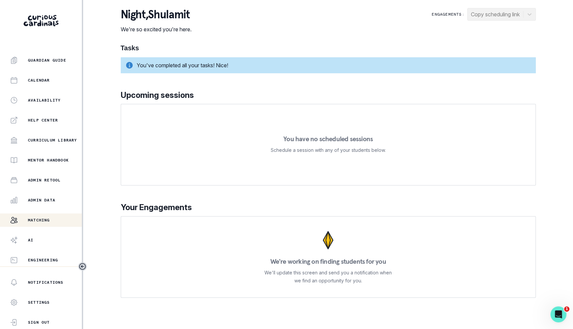 The width and height of the screenshot is (573, 329). I want to click on p: Help Center, so click(43, 120).